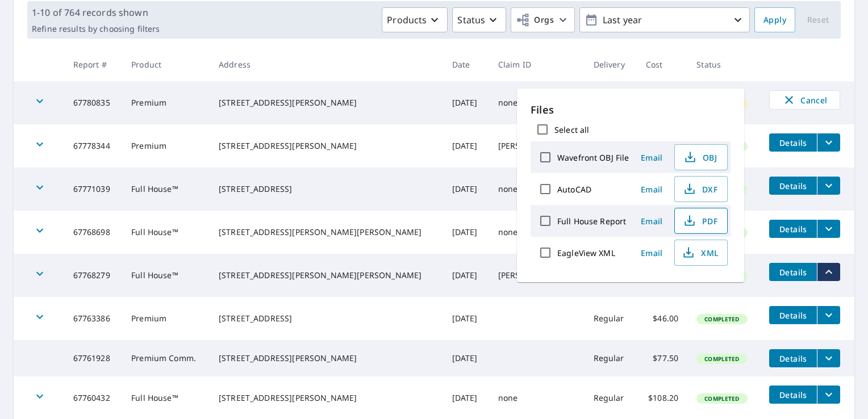 Image resolution: width=868 pixels, height=419 pixels. What do you see at coordinates (95, 12) in the screenshot?
I see `p: 1-10 of 764 records shown` at bounding box center [95, 12].